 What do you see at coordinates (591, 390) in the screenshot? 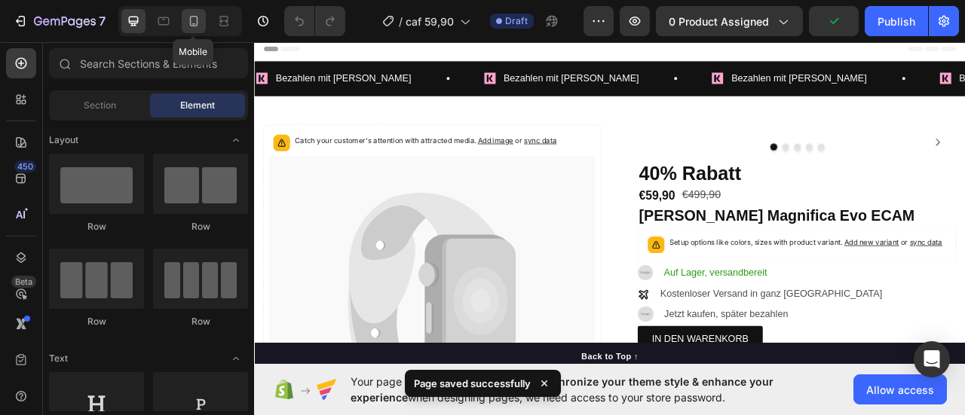
I see `span: Your page is password protected. To when designing pages, we need access to your store password.` at bounding box center [591, 390].